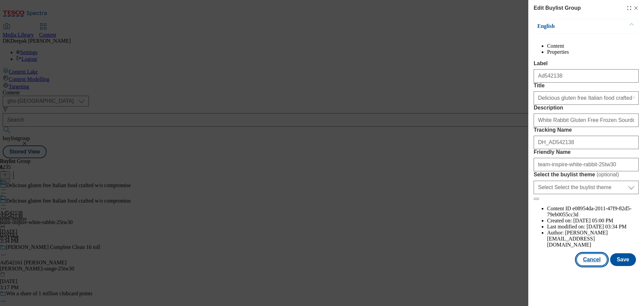 The width and height of the screenshot is (644, 306). Describe the element at coordinates (585, 175) in the screenshot. I see `label: Select the buylist theme` at that location.